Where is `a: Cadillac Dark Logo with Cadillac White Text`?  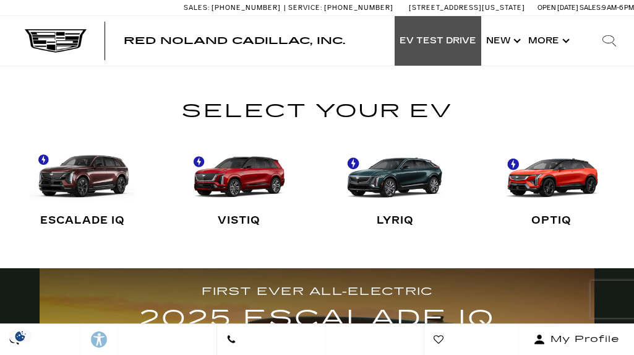
a: Cadillac Dark Logo with Cadillac White Text is located at coordinates (56, 41).